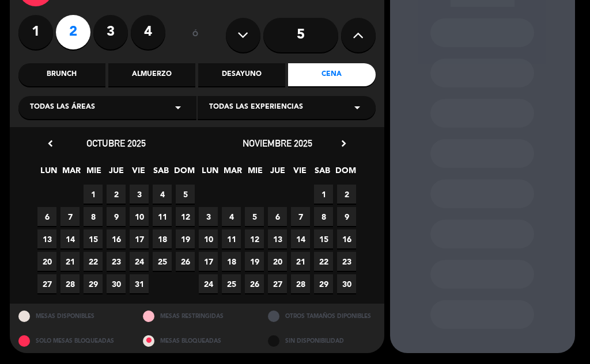 Image resolution: width=590 pixels, height=364 pixels. I want to click on div: Almuerzo, so click(151, 75).